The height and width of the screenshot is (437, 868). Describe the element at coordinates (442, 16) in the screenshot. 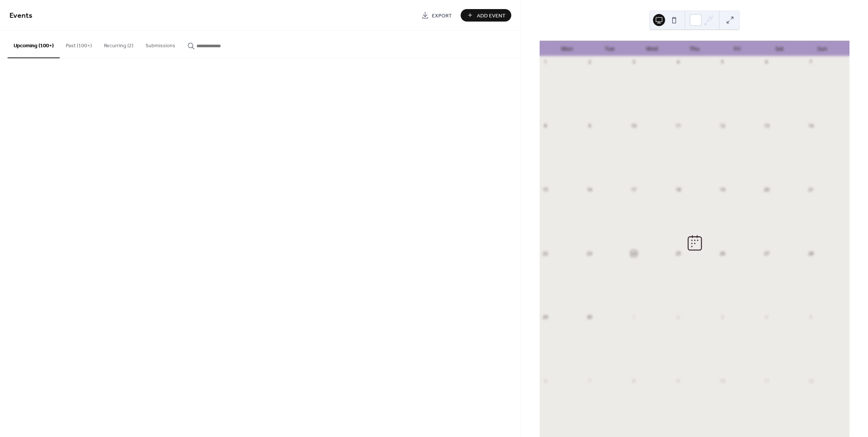

I see `span: Export` at that location.